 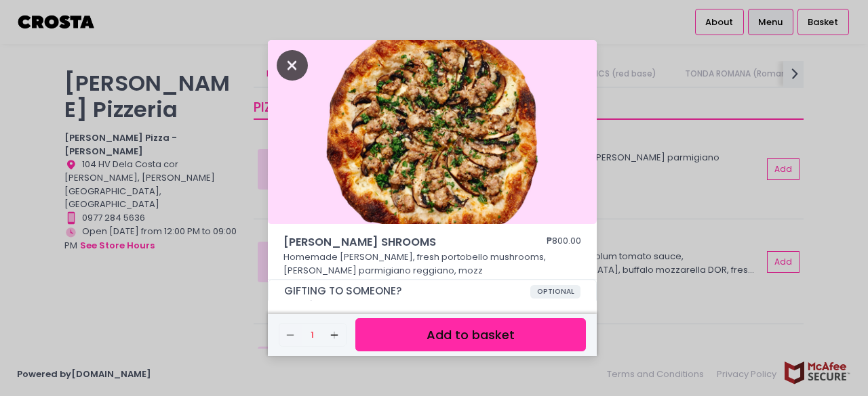 What do you see at coordinates (432, 309) in the screenshot?
I see `div: If you're buying multiple pizzas please tick this upgrade for EVERY pizza` at bounding box center [432, 309].